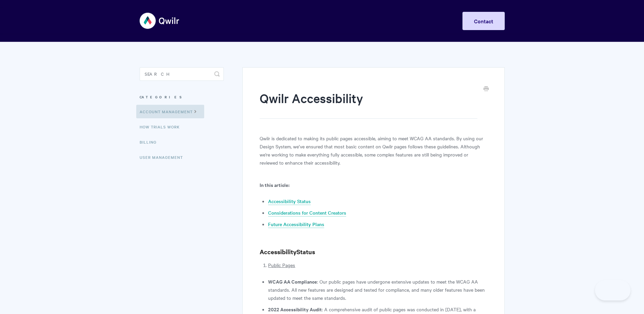 The height and width of the screenshot is (314, 644). Describe the element at coordinates (373, 252) in the screenshot. I see `h3: Status` at that location.